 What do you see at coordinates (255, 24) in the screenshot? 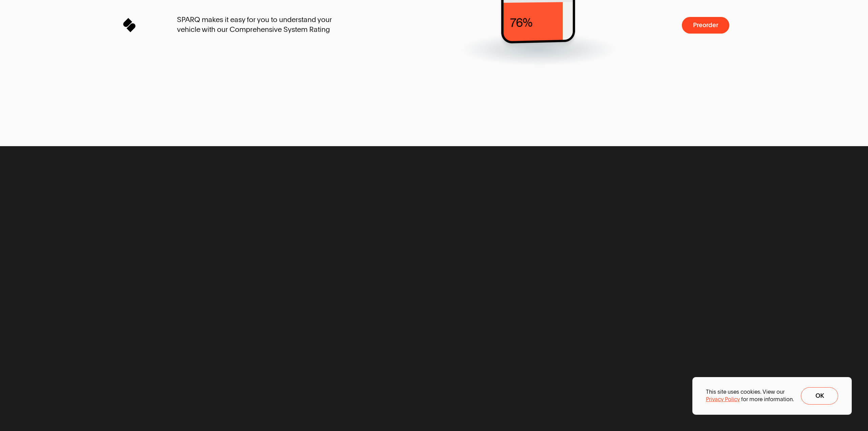
I see `span: SPARQ makes it easy for you to understand your vehicle with our Comprehensive System Rating` at bounding box center [255, 24].